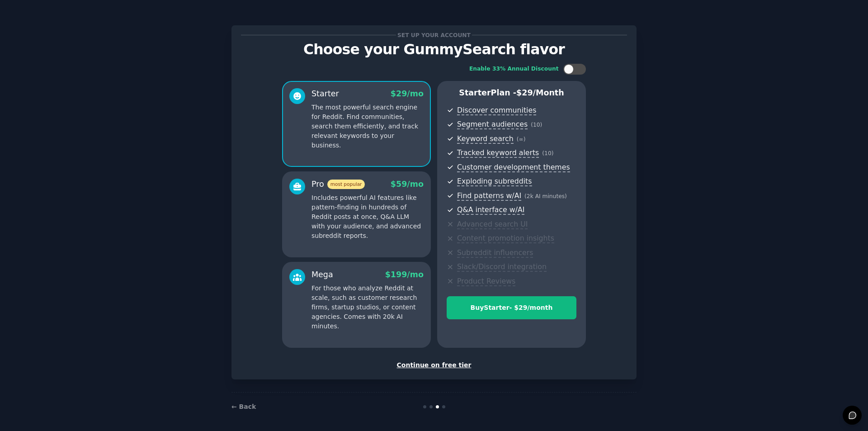 The width and height of the screenshot is (868, 431). Describe the element at coordinates (338, 184) in the screenshot. I see `div: Pro` at that location.